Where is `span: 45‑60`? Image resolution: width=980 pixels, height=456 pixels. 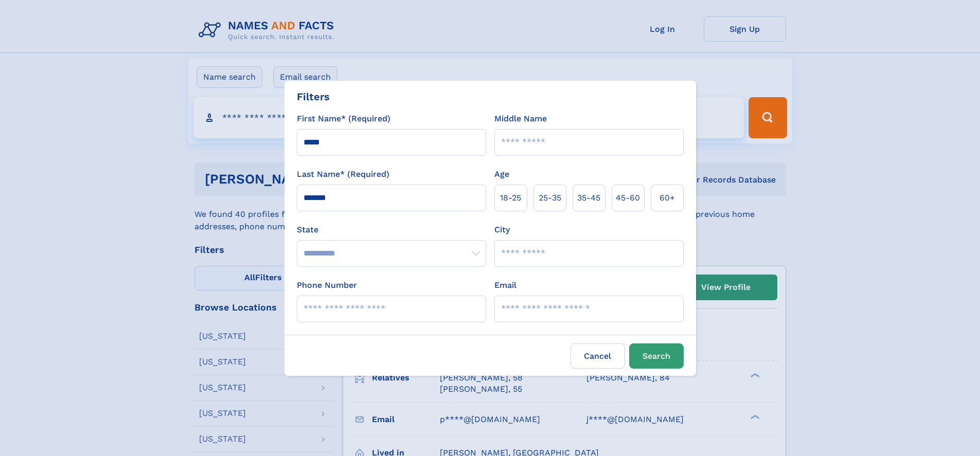
span: 45‑60 is located at coordinates (627, 198).